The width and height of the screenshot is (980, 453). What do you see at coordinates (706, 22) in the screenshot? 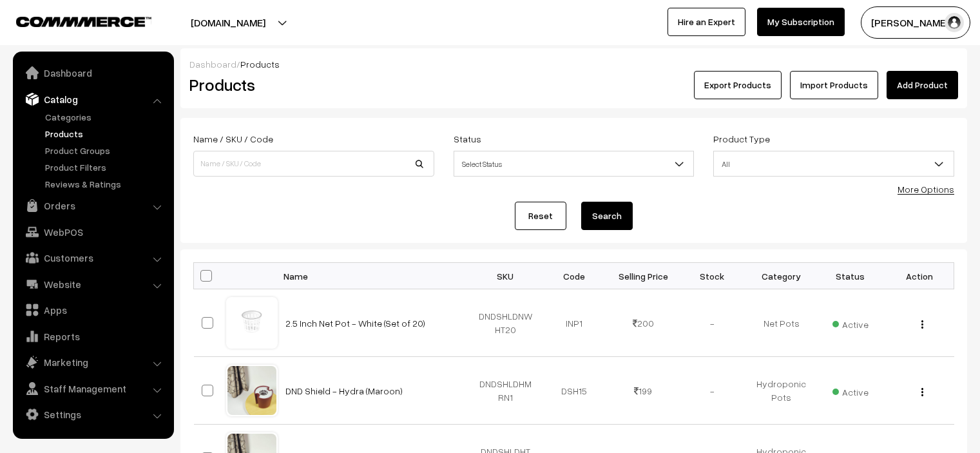
I see `a: Hire an Expert` at bounding box center [706, 22].